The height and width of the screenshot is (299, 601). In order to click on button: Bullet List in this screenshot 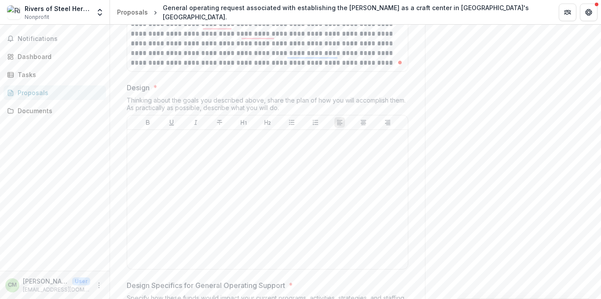, I will do `click(292, 122)`.